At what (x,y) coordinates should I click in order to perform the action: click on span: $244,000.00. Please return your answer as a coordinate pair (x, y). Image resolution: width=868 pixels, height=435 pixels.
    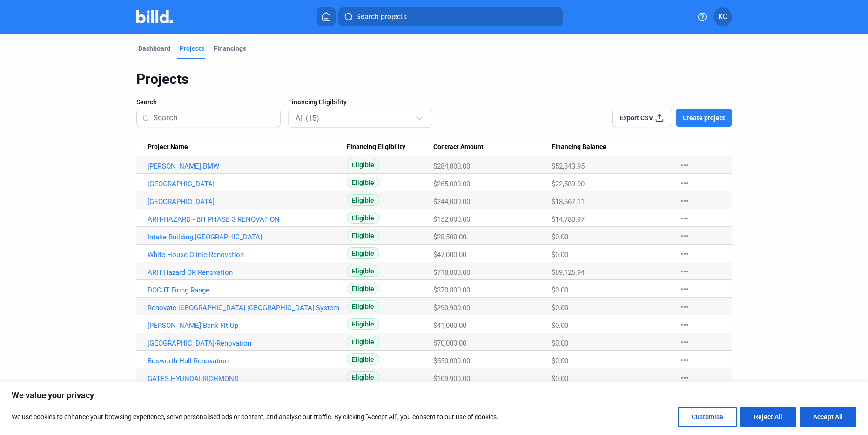
    Looking at the image, I should click on (451, 201).